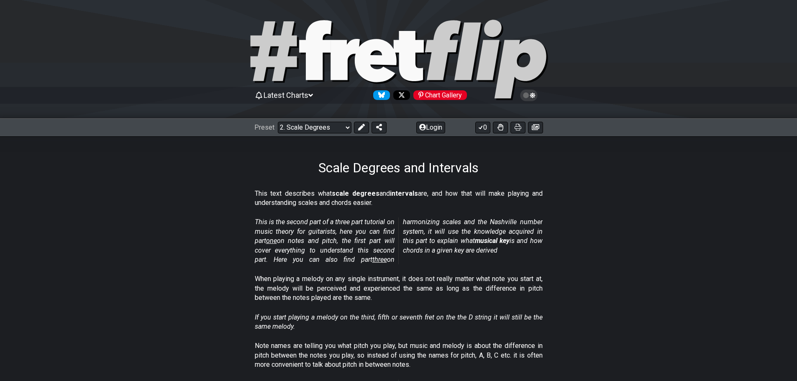  Describe the element at coordinates (440, 95) in the screenshot. I see `div: Chart Gallery` at that location.